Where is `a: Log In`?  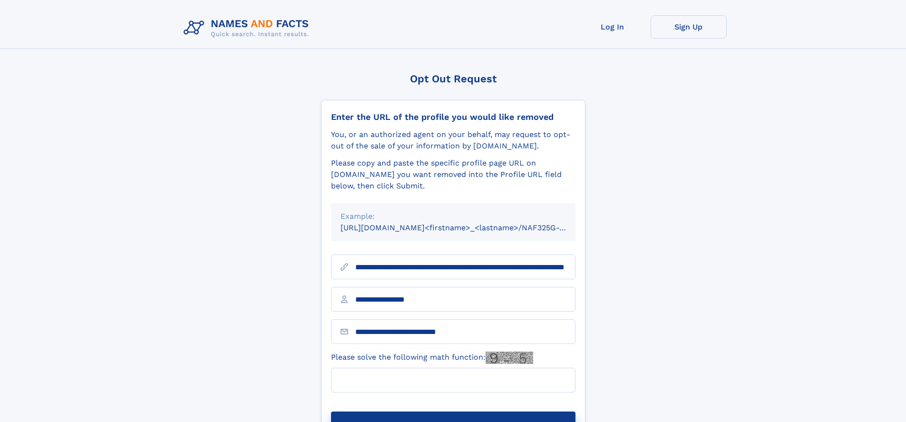
a: Log In is located at coordinates (612, 27).